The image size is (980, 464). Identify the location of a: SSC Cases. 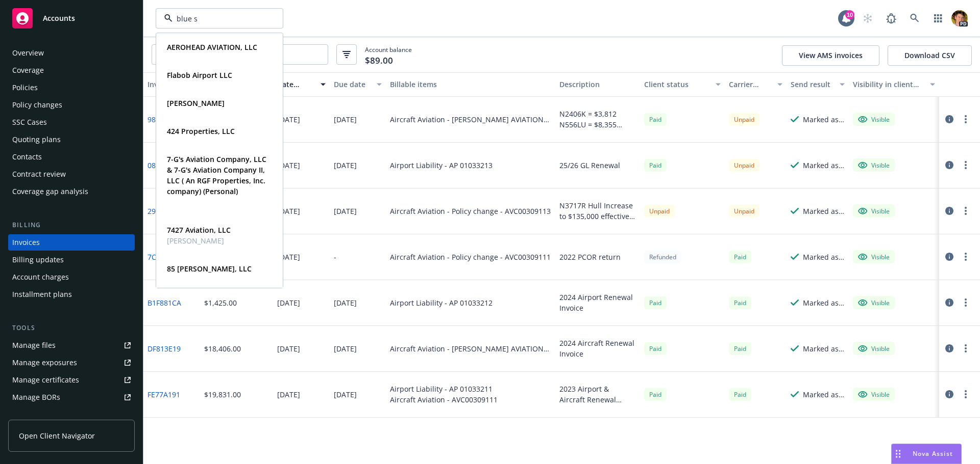
(72, 122).